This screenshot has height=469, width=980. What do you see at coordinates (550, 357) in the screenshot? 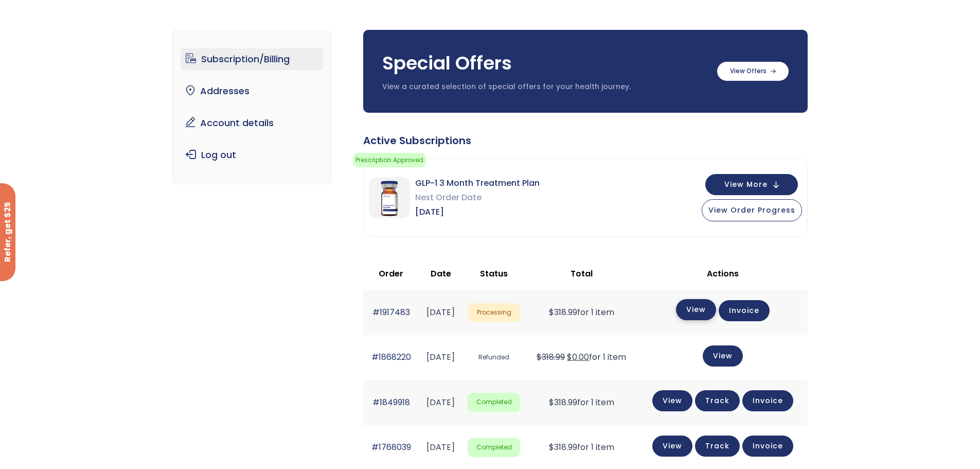
I see `del: $318.99` at bounding box center [550, 357].